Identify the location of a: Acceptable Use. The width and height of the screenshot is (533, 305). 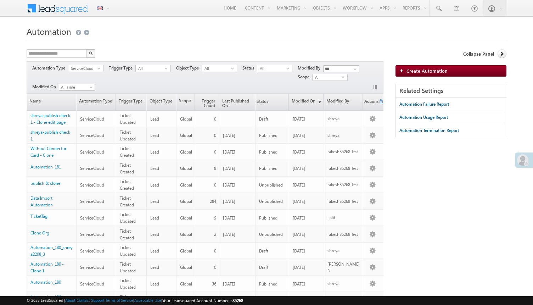
(148, 300).